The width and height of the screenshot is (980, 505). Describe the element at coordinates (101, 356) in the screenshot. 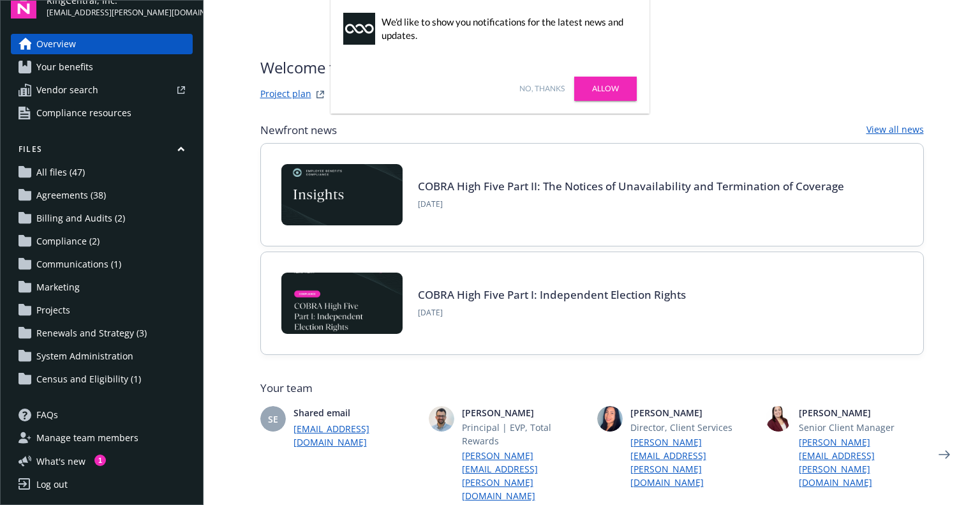

I see `a: System Administration` at that location.